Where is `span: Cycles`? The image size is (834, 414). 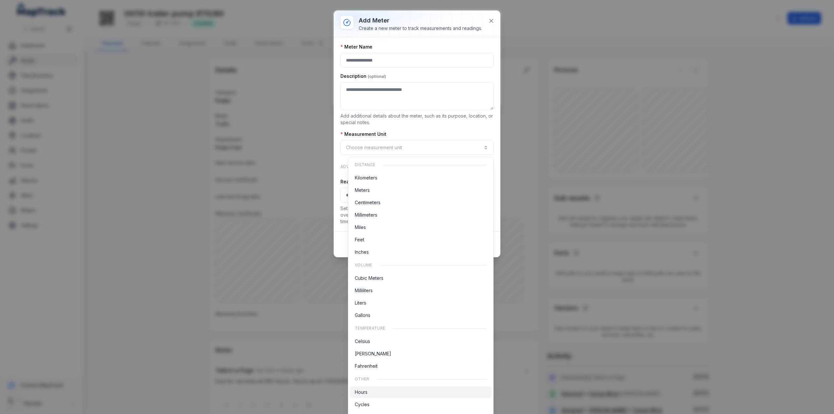 span: Cycles is located at coordinates (362, 405).